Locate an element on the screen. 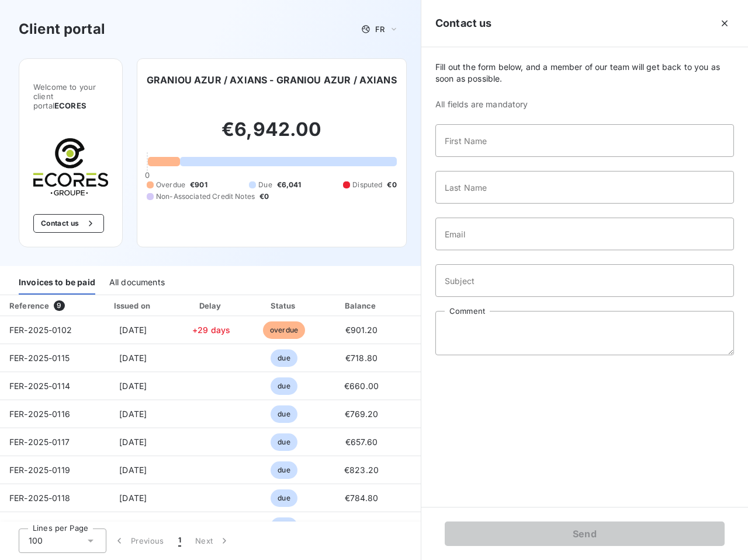 The height and width of the screenshot is (560, 748). span: Welcome to your client portal is located at coordinates (71, 96).